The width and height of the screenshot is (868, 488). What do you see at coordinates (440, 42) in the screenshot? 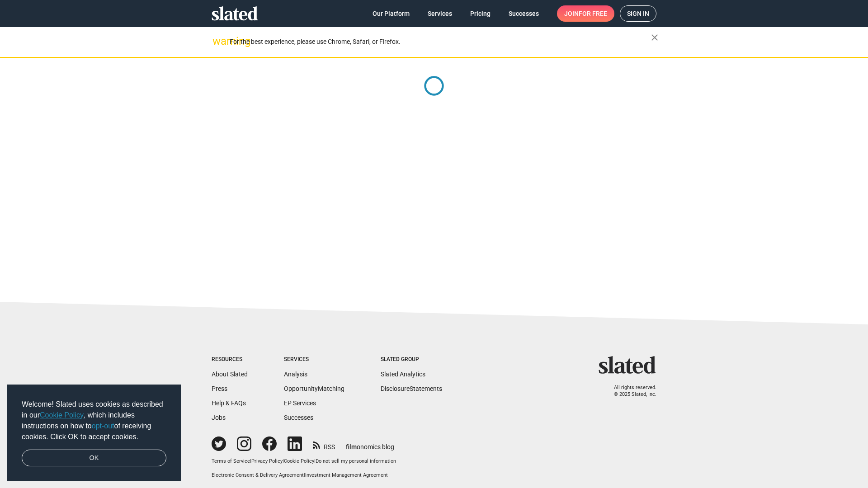
I see `div: For the best experience, please use Chrome, Safari, or Firefox.` at bounding box center [440, 42].